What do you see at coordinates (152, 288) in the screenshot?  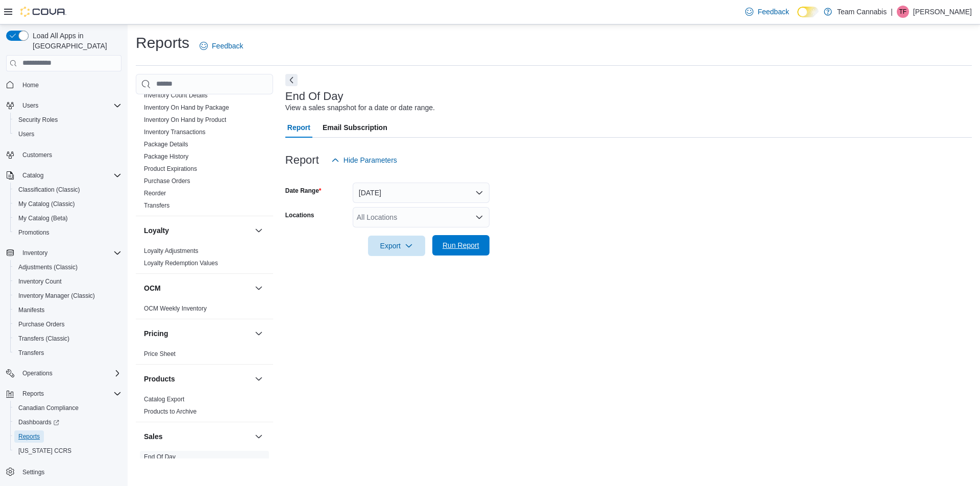 I see `h3: OCM` at bounding box center [152, 288].